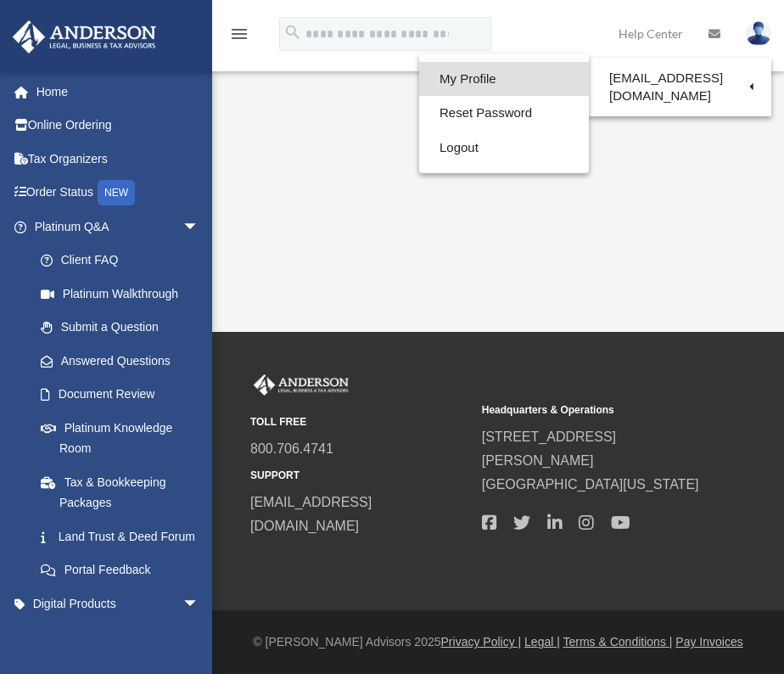 This screenshot has height=674, width=784. I want to click on a: Answered Questions, so click(124, 361).